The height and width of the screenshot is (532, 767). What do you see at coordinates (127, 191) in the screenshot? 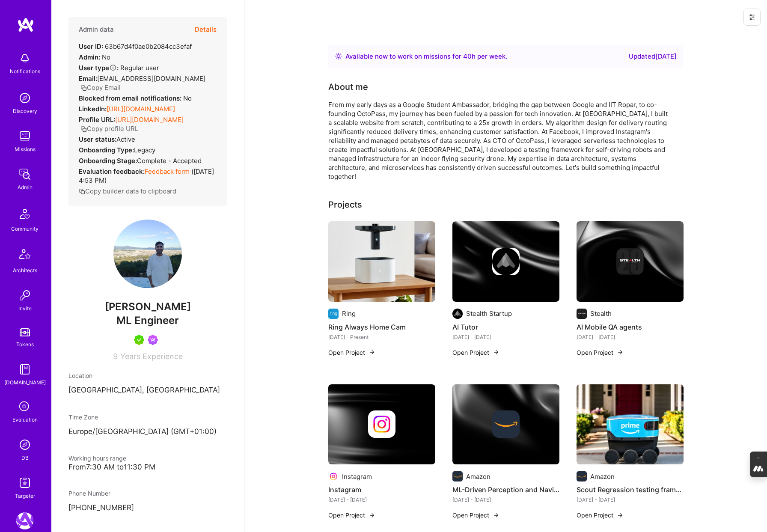
I see `button: Copy builder data to clipboard` at bounding box center [127, 191].